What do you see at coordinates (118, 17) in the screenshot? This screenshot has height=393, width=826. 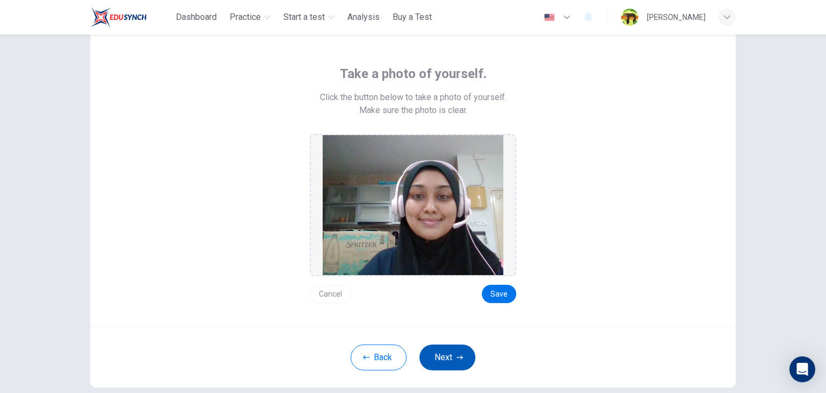 I see `img: ELTC logo` at bounding box center [118, 17].